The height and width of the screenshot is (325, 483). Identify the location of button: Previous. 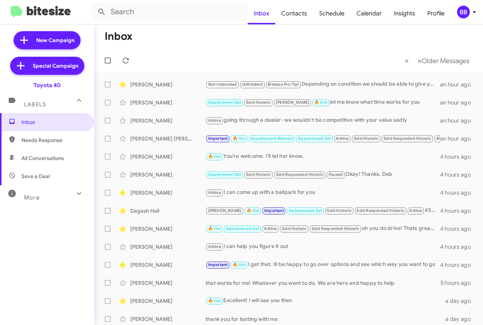
(406, 61).